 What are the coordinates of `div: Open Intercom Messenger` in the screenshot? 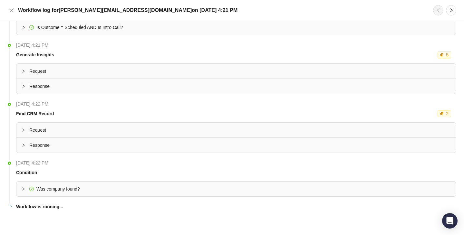 It's located at (450, 221).